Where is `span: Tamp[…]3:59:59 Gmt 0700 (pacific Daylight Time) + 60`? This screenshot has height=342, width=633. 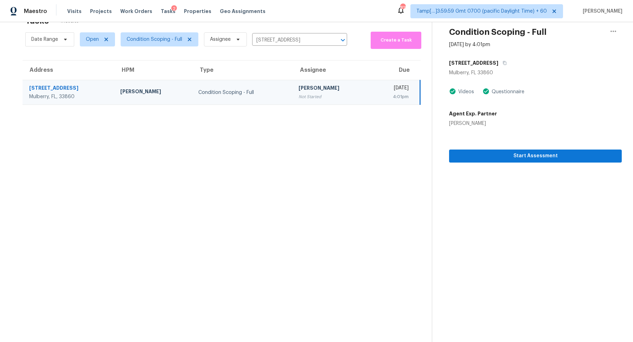 span: Tamp[…]3:59:59 Gmt 0700 (pacific Daylight Time) + 60 is located at coordinates (482, 11).